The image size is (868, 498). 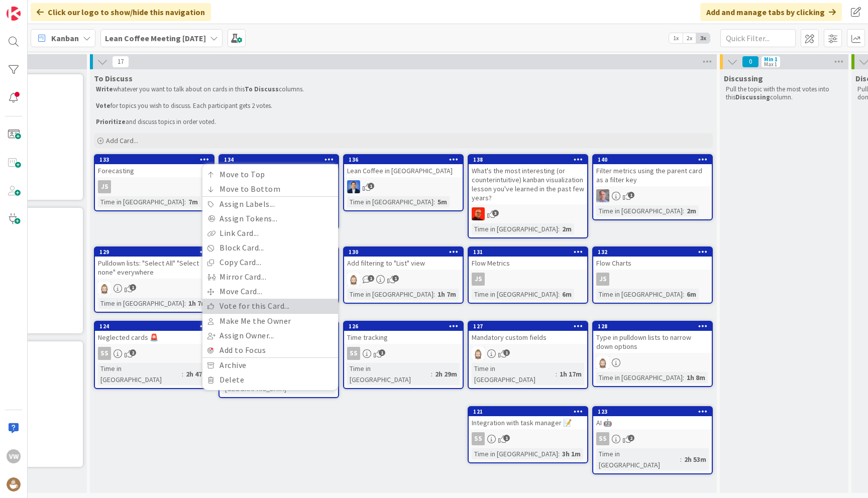 What do you see at coordinates (603, 196) in the screenshot?
I see `img: MR` at bounding box center [603, 196].